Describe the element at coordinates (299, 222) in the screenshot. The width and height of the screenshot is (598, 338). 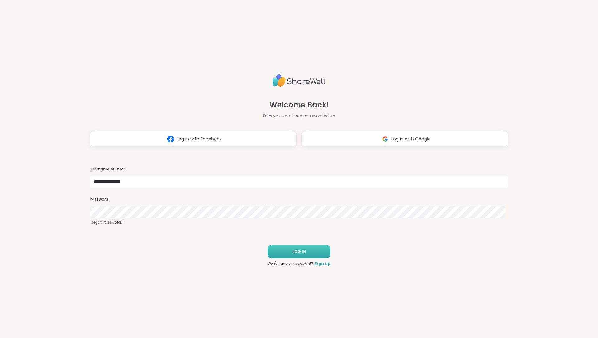
I see `a: Forgot Password?` at that location.